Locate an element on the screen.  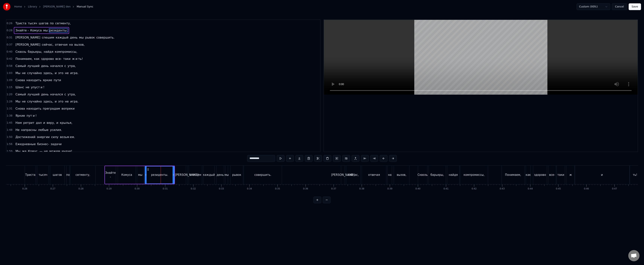
span: ть! is located at coordinates (81, 59).